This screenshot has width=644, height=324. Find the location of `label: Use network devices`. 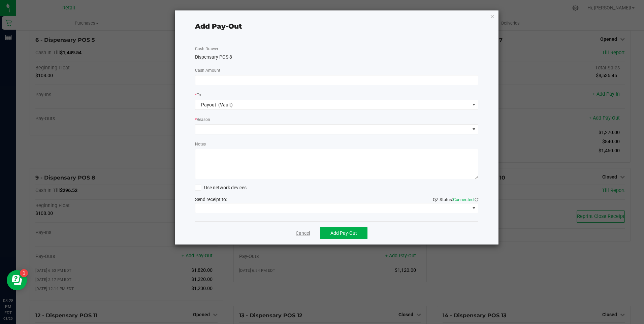

label: Use network devices is located at coordinates (221, 188).